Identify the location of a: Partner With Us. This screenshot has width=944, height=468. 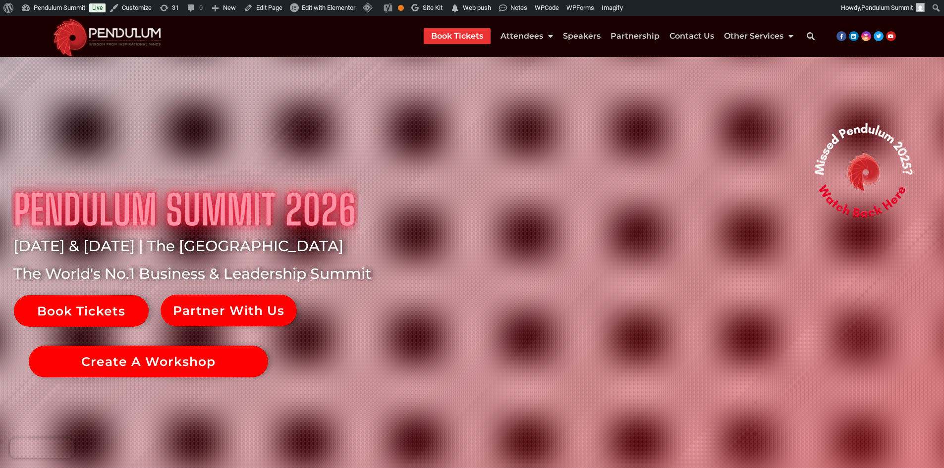
(228, 311).